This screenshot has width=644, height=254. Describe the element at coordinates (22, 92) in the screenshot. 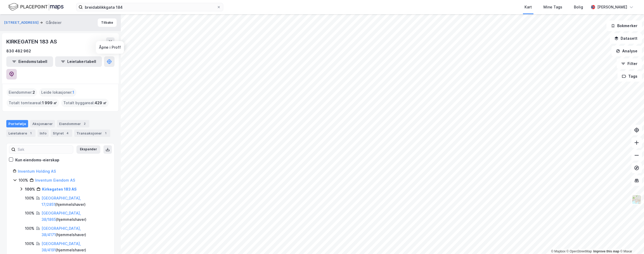

I see `div: Eiendommer :` at that location.